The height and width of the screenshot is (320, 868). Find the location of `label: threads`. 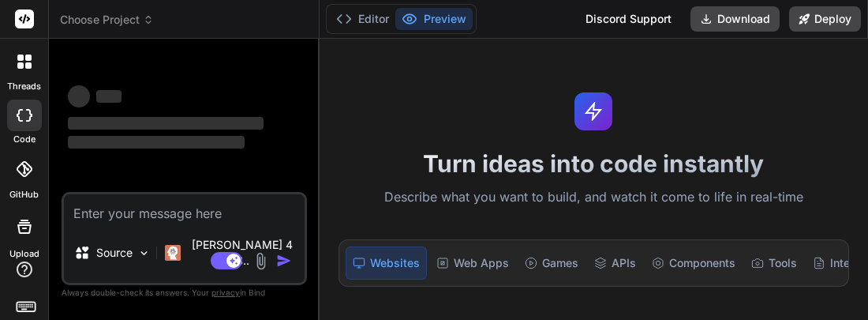

label: threads is located at coordinates (24, 86).